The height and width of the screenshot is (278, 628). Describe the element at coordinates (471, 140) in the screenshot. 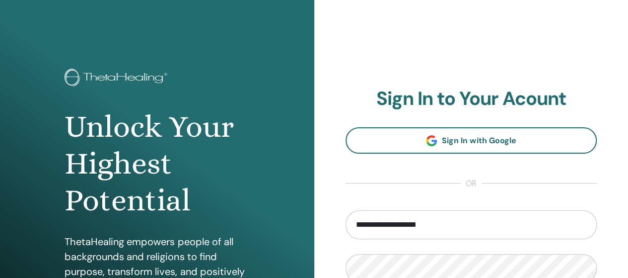

I see `a: Sign In with Google` at that location.